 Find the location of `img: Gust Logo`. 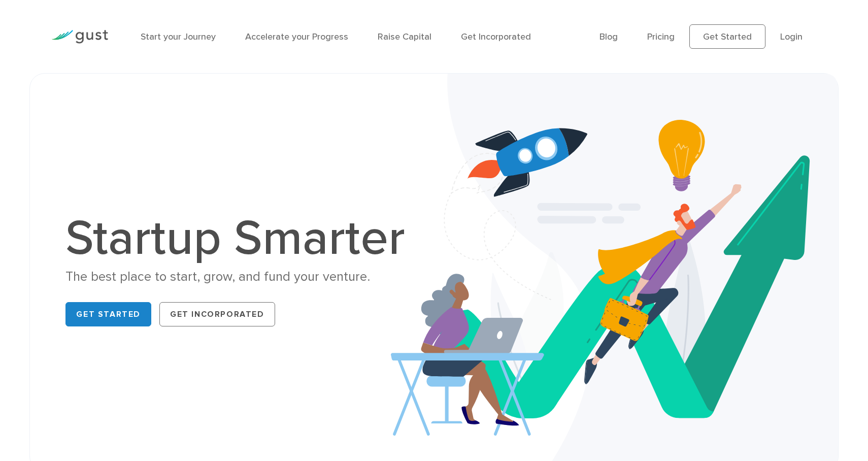

img: Gust Logo is located at coordinates (80, 36).